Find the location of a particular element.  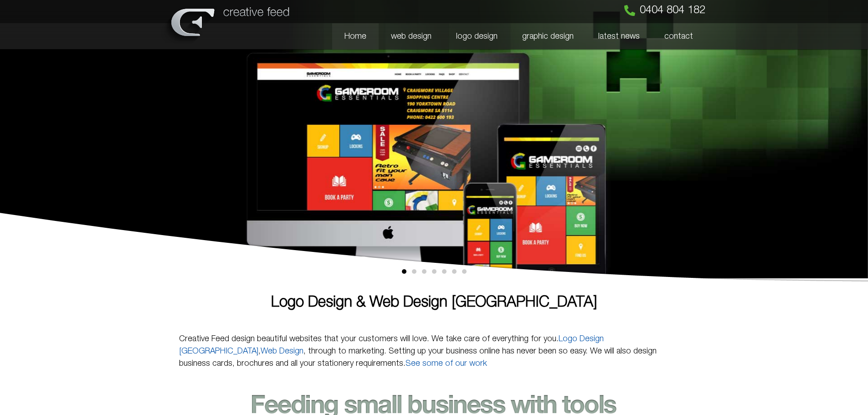

span: Go to slide 3 is located at coordinates (424, 272).